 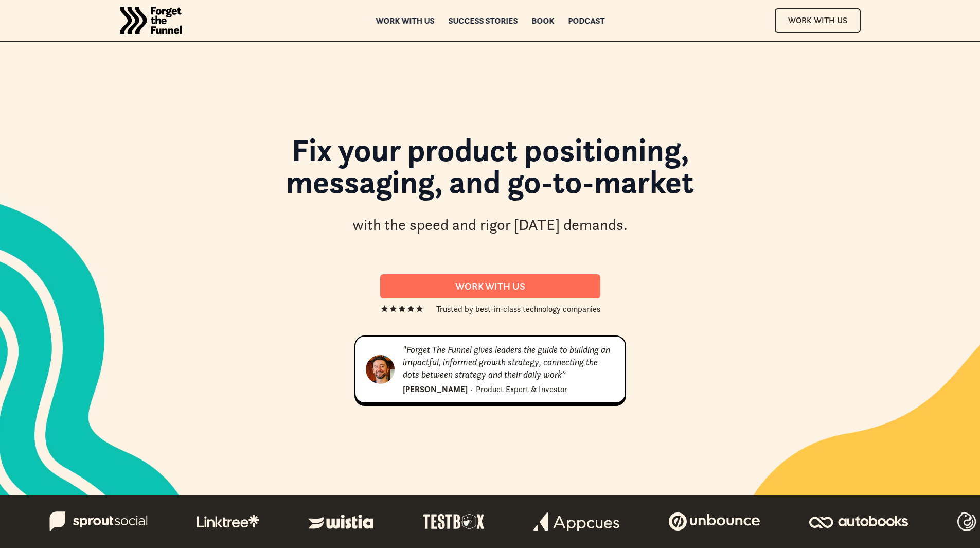 I want to click on div: Trusted by best-in-class technology companies, so click(x=518, y=308).